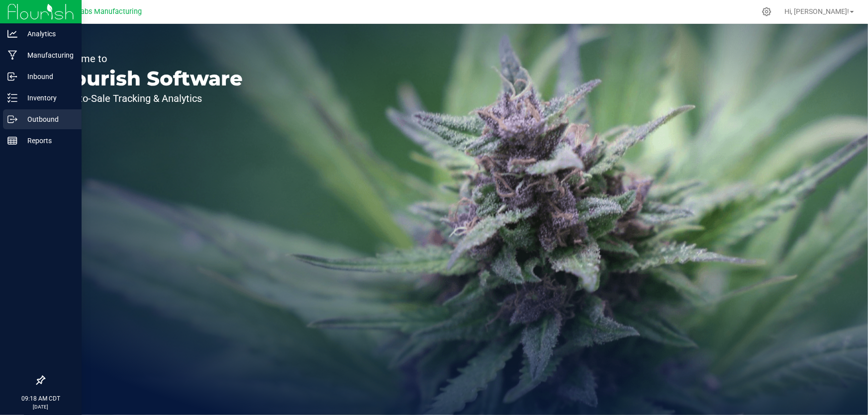  What do you see at coordinates (12, 141) in the screenshot?
I see `inline-svg: Reports` at bounding box center [12, 141].